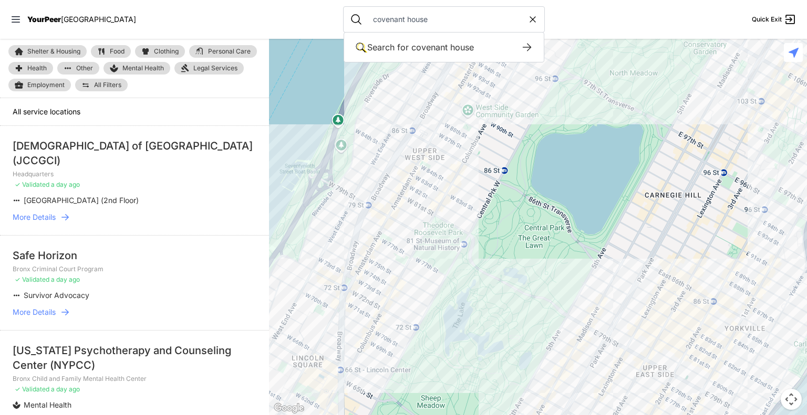 Image resolution: width=807 pixels, height=415 pixels. I want to click on span: Clothing, so click(166, 51).